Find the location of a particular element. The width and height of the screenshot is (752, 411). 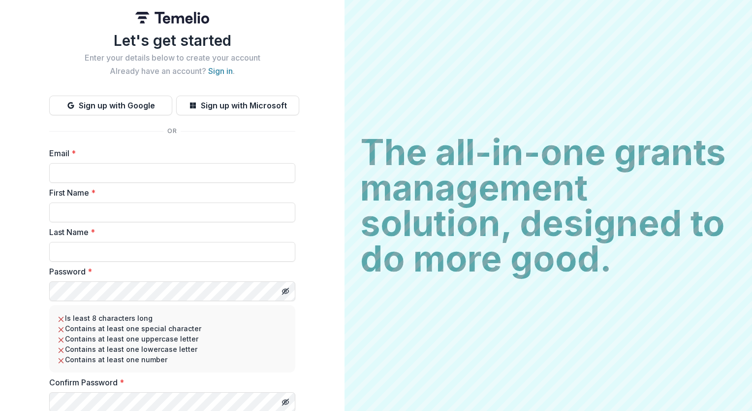

li: Contains at least one uppercase letter is located at coordinates (172, 338).